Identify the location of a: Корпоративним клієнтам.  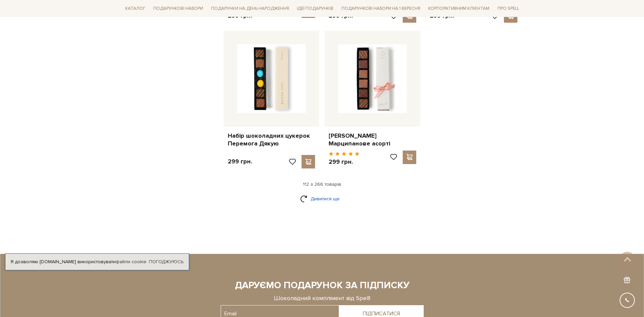
(459, 8).